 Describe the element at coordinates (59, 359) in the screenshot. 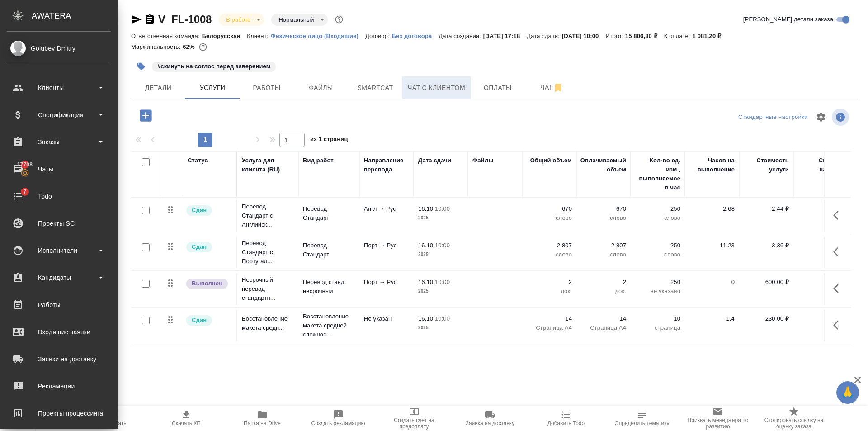

I see `div: Заявки на доставку` at that location.